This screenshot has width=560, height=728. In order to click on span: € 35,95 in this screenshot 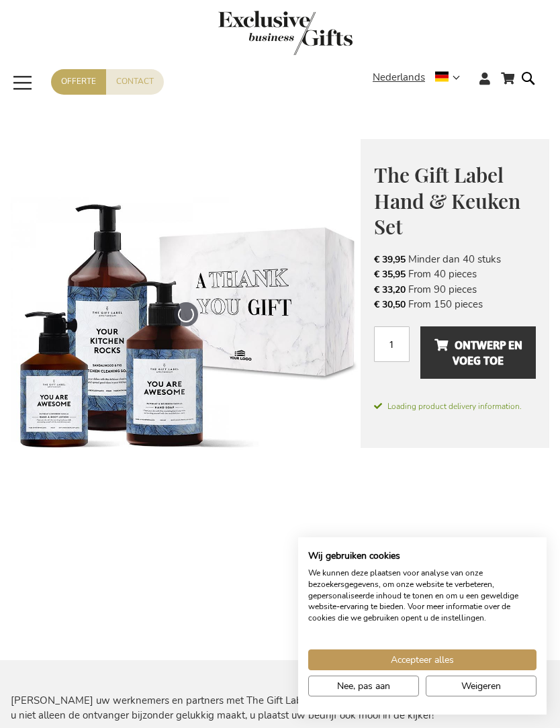, I will do `click(389, 274)`.